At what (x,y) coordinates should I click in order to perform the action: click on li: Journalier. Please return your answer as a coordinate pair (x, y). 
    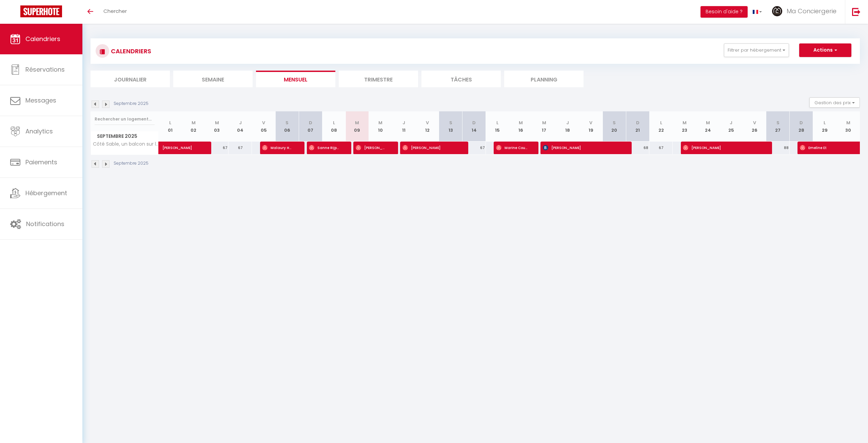
    Looking at the image, I should click on (130, 79).